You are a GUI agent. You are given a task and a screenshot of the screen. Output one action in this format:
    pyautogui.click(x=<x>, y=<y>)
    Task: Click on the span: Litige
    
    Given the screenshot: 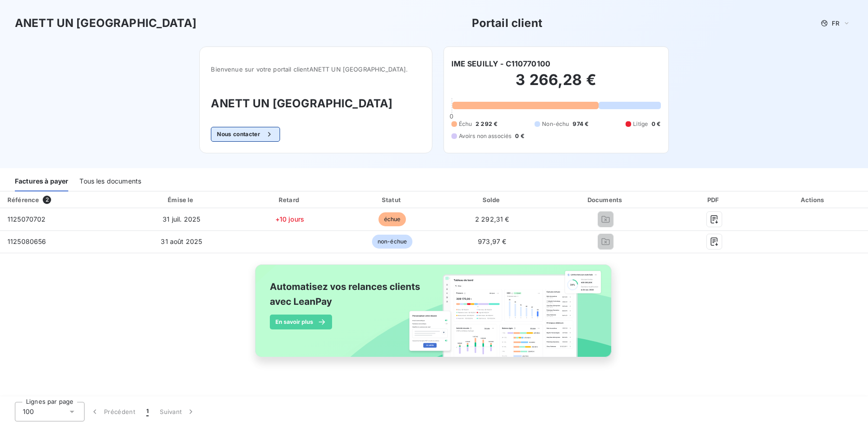 What is the action you would take?
    pyautogui.click(x=641, y=124)
    